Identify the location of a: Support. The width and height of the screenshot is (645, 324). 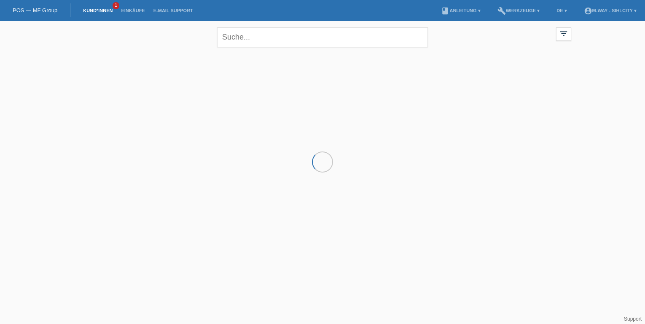
(632, 319).